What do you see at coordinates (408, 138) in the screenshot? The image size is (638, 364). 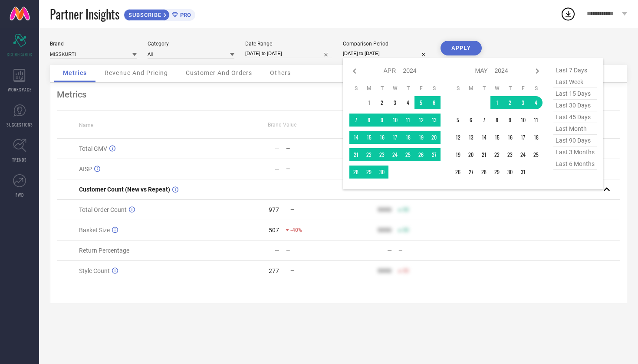 I see `td: Thu Apr 18 2024` at bounding box center [408, 138].